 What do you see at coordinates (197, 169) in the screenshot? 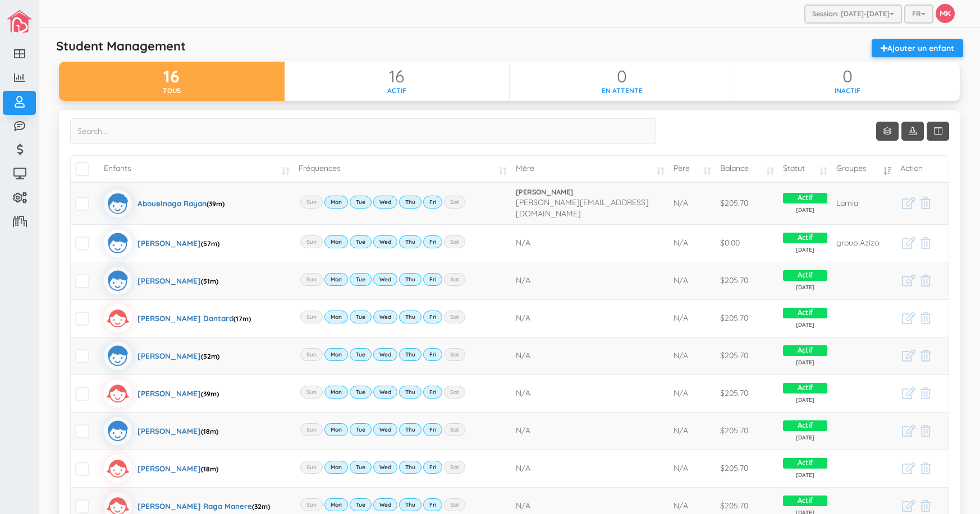
I see `td: Enfants: activate to sort column ascending` at bounding box center [197, 169].